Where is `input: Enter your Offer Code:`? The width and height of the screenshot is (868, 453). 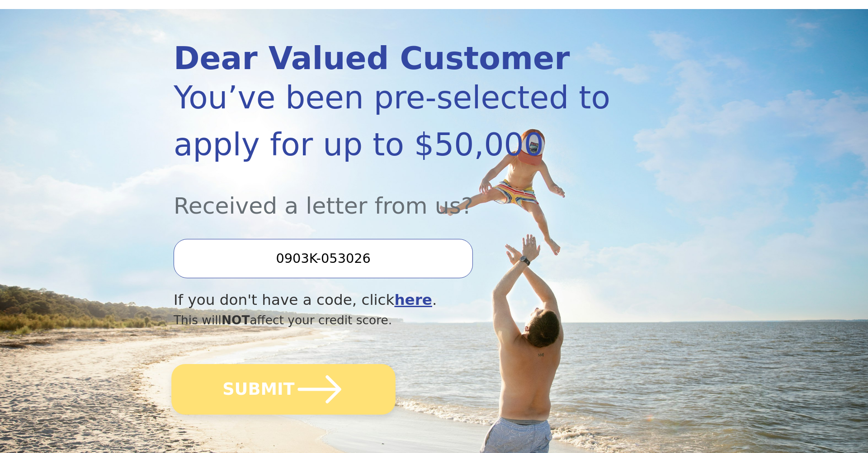 input: Enter your Offer Code: is located at coordinates (323, 259).